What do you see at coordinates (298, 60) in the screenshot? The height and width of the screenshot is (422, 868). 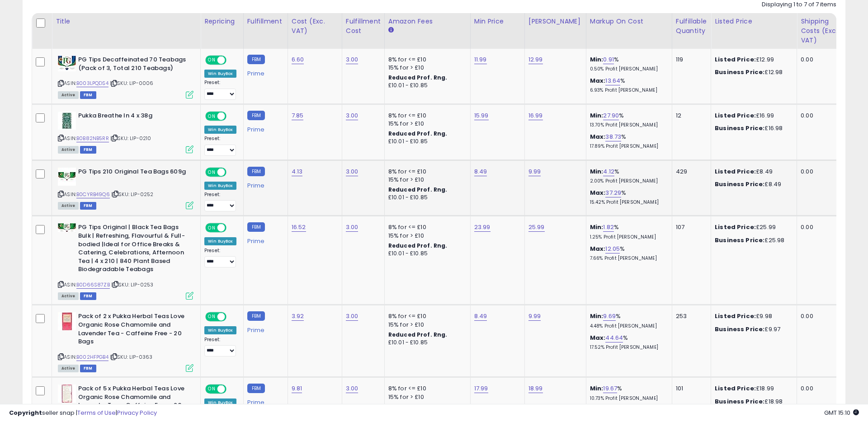 I see `a: 6.60` at bounding box center [298, 60].